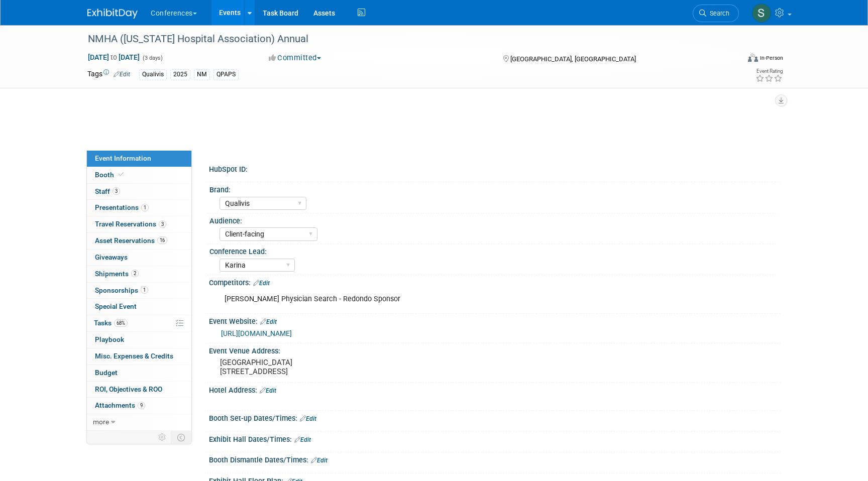 This screenshot has width=868, height=481. Describe the element at coordinates (116, 306) in the screenshot. I see `span: Special Event` at that location.